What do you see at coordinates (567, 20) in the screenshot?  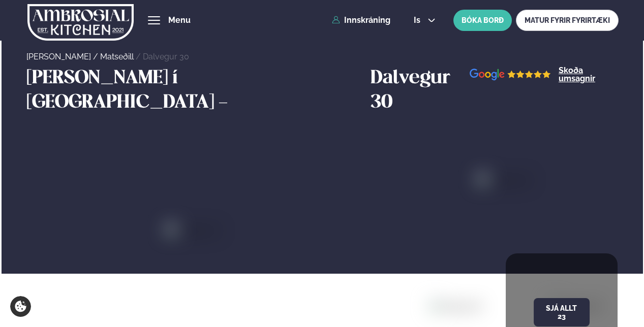 I see `a: MATUR FYRIR FYRIRTÆKI` at bounding box center [567, 20].